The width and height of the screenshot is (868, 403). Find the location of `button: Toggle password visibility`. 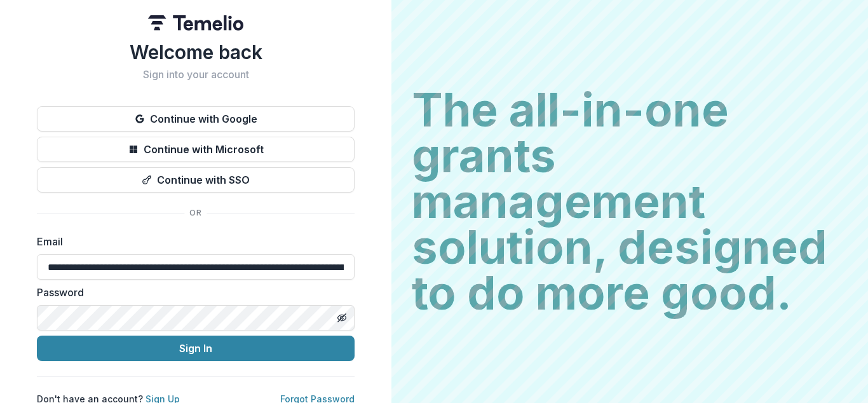

button: Toggle password visibility is located at coordinates (342, 317).